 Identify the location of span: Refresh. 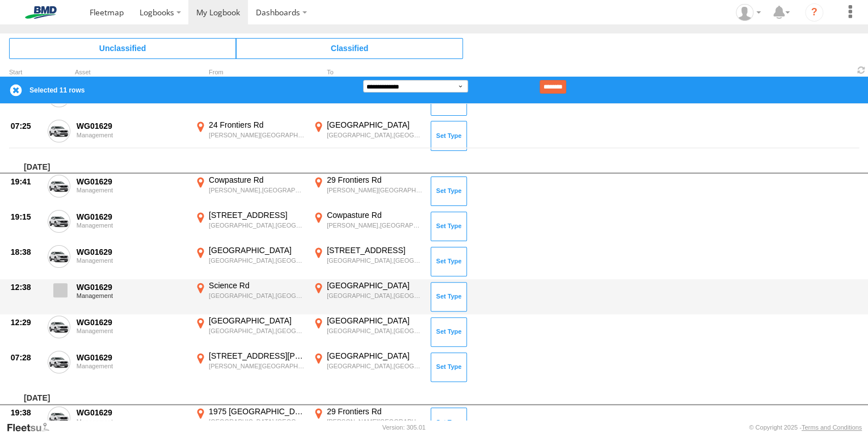
(862, 70).